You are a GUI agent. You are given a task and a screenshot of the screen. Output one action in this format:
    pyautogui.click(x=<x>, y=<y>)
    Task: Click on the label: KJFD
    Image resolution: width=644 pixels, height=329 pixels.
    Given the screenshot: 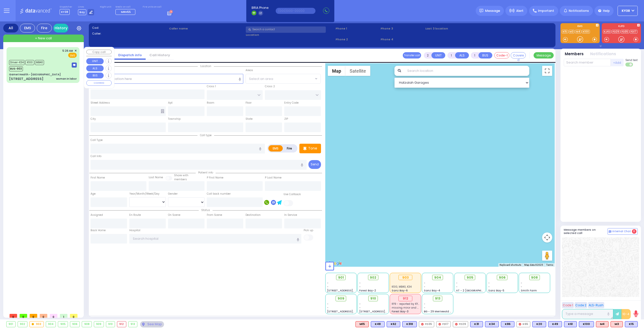 What is the action you would take?
    pyautogui.click(x=621, y=26)
    